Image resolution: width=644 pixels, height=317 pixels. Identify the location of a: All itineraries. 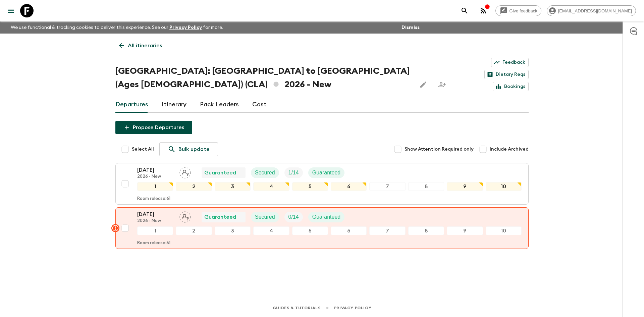
(141, 45).